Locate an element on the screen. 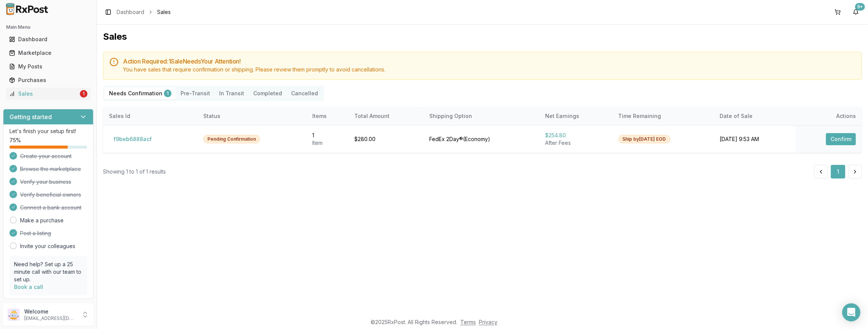 The height and width of the screenshot is (329, 868). div: After Fees is located at coordinates (576, 143).